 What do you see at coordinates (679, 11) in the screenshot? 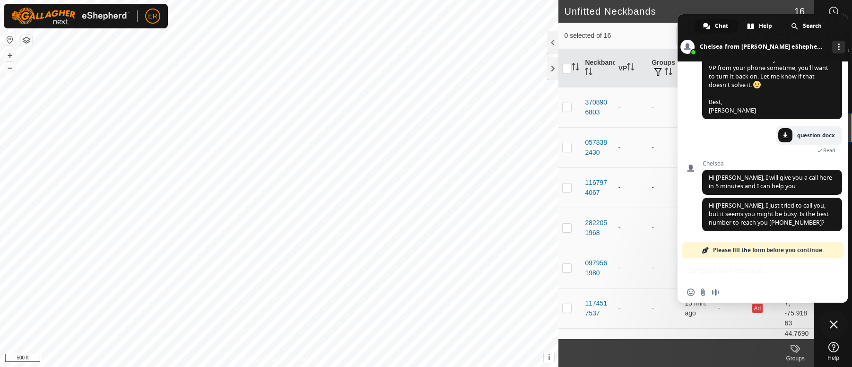
I see `h2: Unfitted Neckbands` at bounding box center [679, 11].